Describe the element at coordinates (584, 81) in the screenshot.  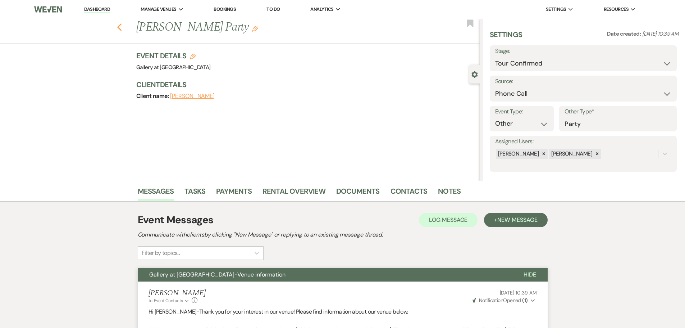
I see `label: Source:` at that location.